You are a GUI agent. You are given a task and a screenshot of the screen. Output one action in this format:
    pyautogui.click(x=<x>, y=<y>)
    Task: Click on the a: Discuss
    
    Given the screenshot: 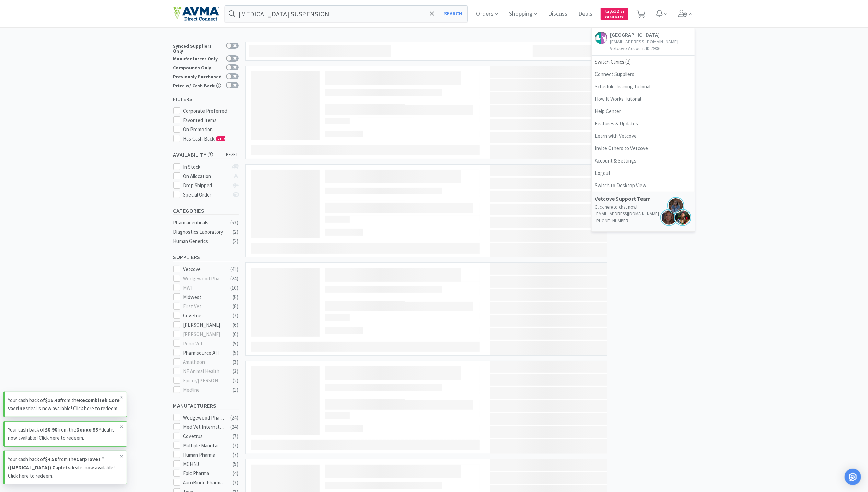 What is the action you would take?
    pyautogui.click(x=558, y=14)
    